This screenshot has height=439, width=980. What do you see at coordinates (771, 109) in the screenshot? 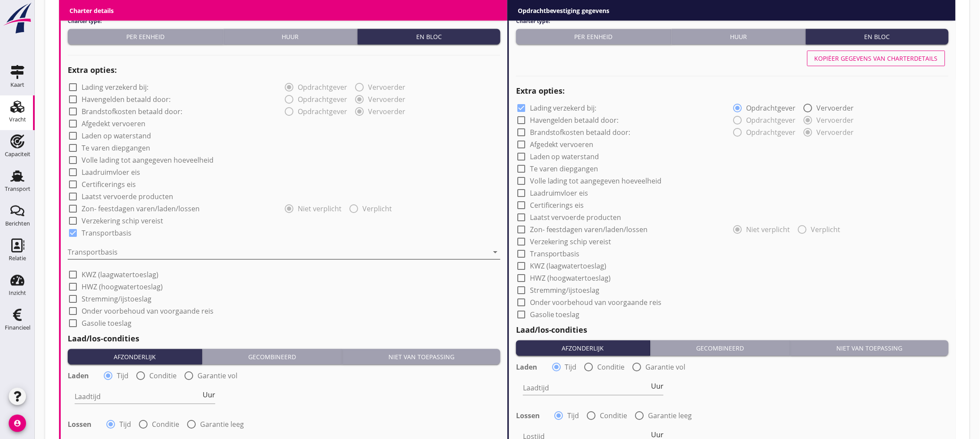
I see `label: Opdrachtgever` at bounding box center [771, 109].